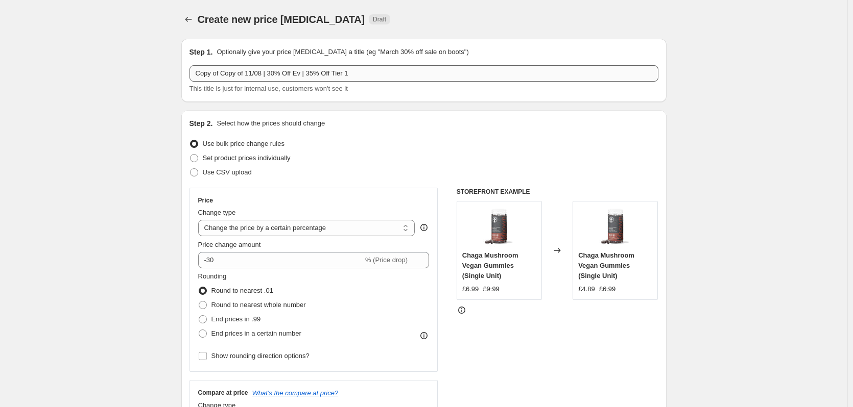  I want to click on span: End prices in a certain number, so click(256, 333).